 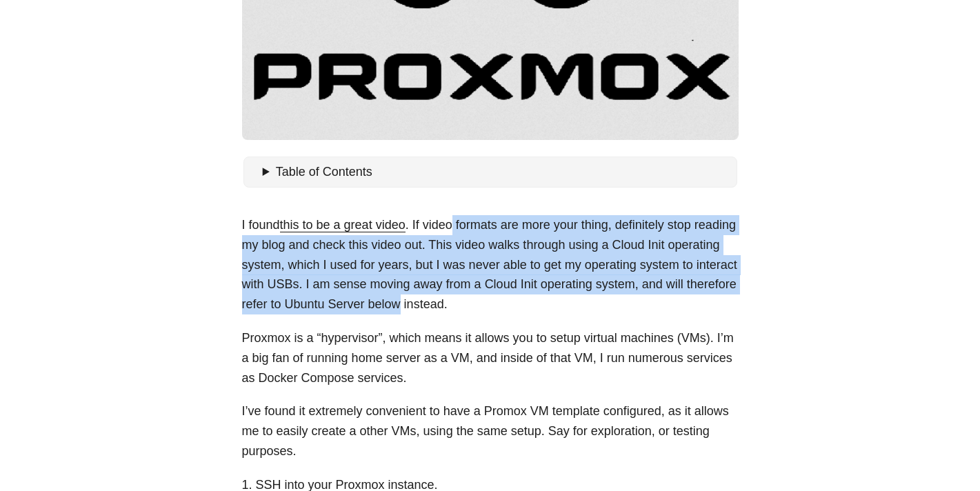 What do you see at coordinates (490, 358) in the screenshot?
I see `p: Proxmox is a “hypervisor”, which means it allows you to setup virtual machines (VMs). I’m a big f...` at bounding box center [490, 358].